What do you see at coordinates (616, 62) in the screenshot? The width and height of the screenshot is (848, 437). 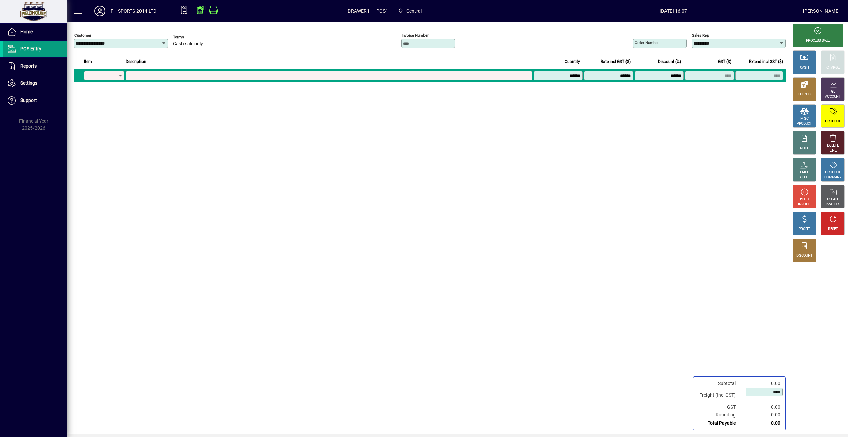 I see `span: Rate incl GST ($)` at bounding box center [616, 62].